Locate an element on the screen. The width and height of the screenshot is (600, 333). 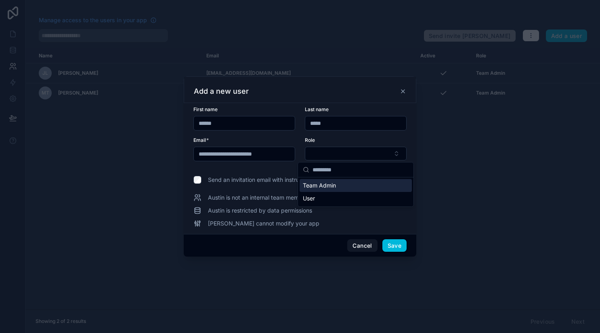
span: Austin is not an internal team member is located at coordinates (258, 197).